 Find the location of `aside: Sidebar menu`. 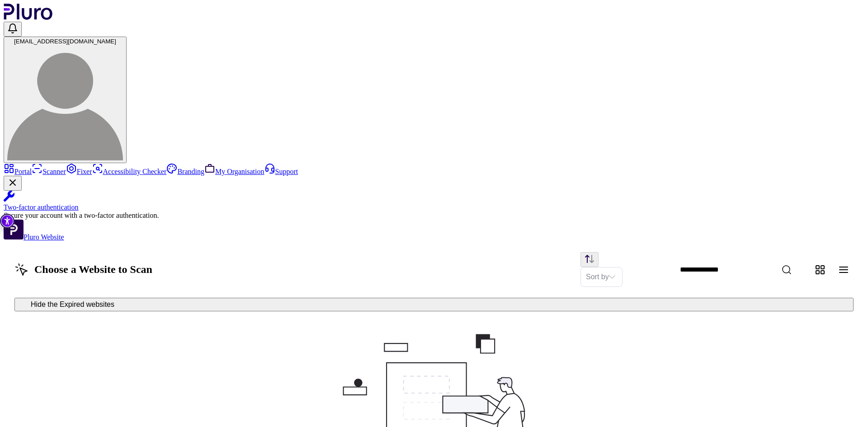

aside: Sidebar menu is located at coordinates (434, 202).